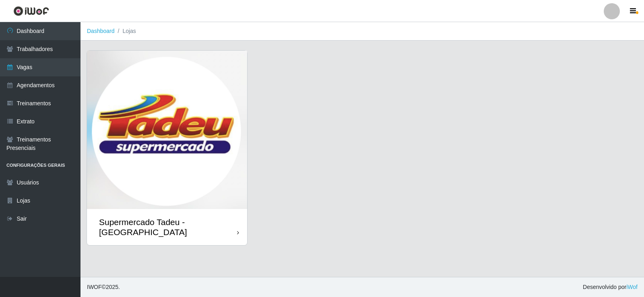 The image size is (644, 297). I want to click on li: Lojas, so click(125, 31).